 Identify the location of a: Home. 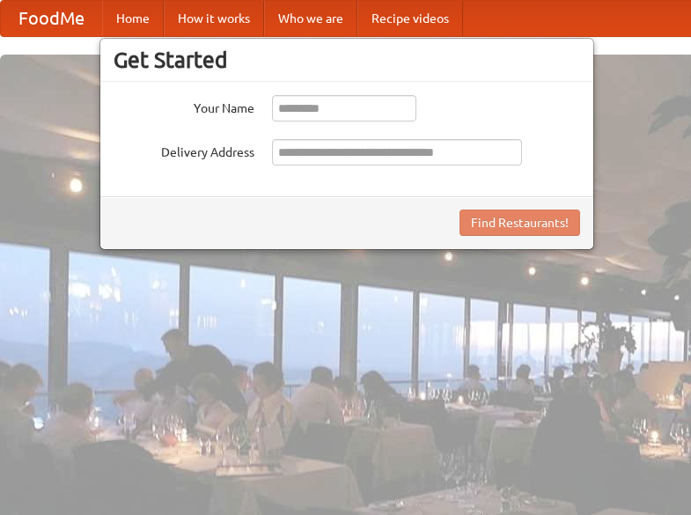
(133, 18).